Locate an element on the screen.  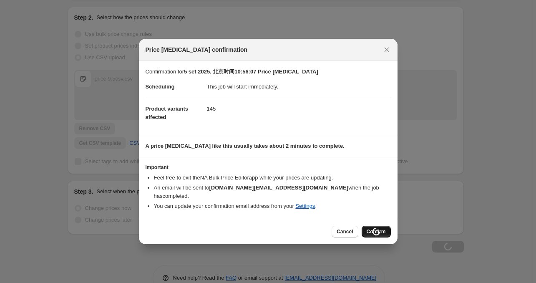
a: Settings is located at coordinates (305, 206).